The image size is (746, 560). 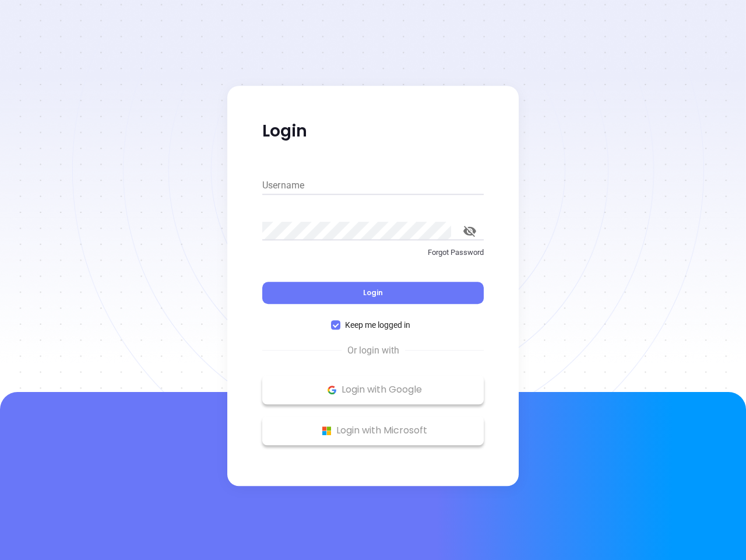 What do you see at coordinates (373, 257) in the screenshot?
I see `a: Forgot Password` at bounding box center [373, 257].